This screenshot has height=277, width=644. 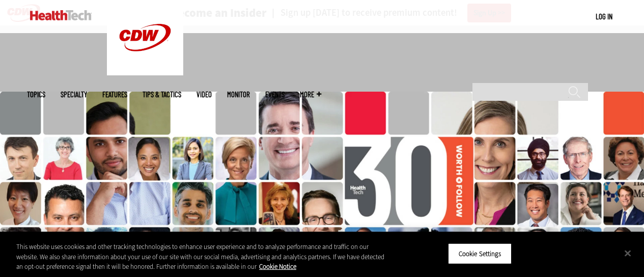 I want to click on a: Features, so click(x=115, y=94).